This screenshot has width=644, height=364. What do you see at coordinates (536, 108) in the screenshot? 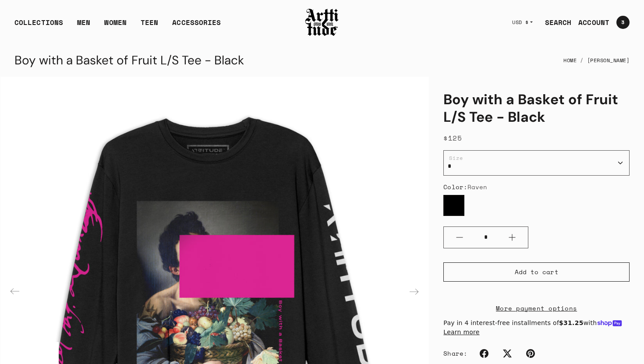
I see `h1: Boy with a Basket of Fruit L/S Tee - Black` at bounding box center [536, 108].